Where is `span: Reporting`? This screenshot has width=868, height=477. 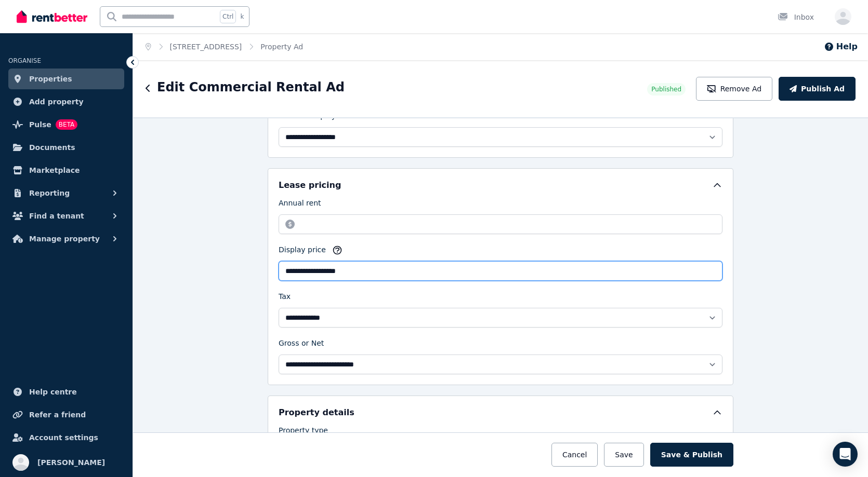 span: Reporting is located at coordinates (49, 193).